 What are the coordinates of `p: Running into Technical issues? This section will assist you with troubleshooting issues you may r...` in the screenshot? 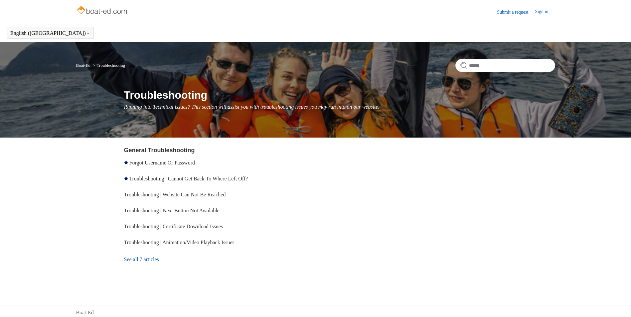 It's located at (340, 107).